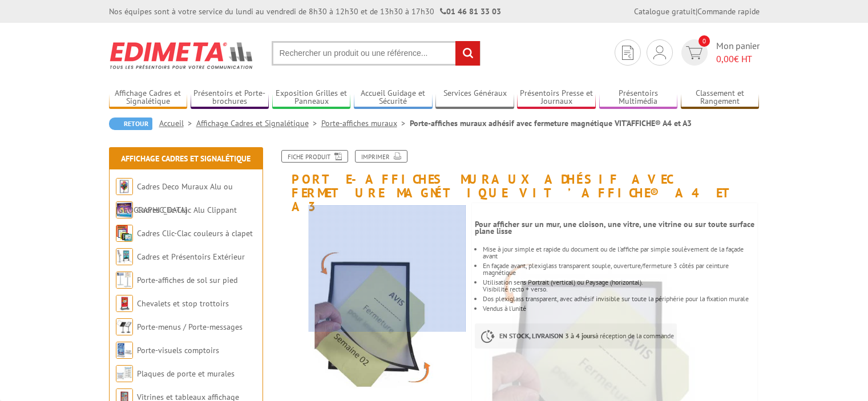 The width and height of the screenshot is (868, 401). I want to click on a: Retour, so click(130, 124).